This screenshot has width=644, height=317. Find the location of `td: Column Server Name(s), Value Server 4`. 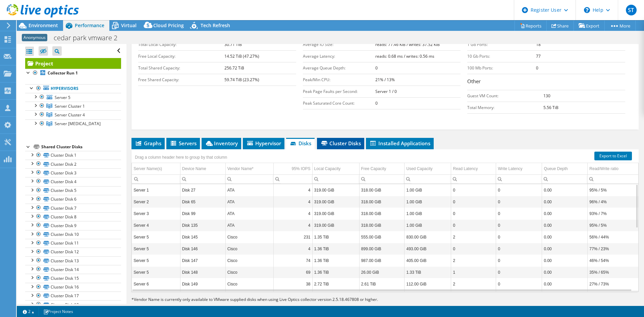

td: Column Server Name(s), Value Server 4 is located at coordinates (156, 225).